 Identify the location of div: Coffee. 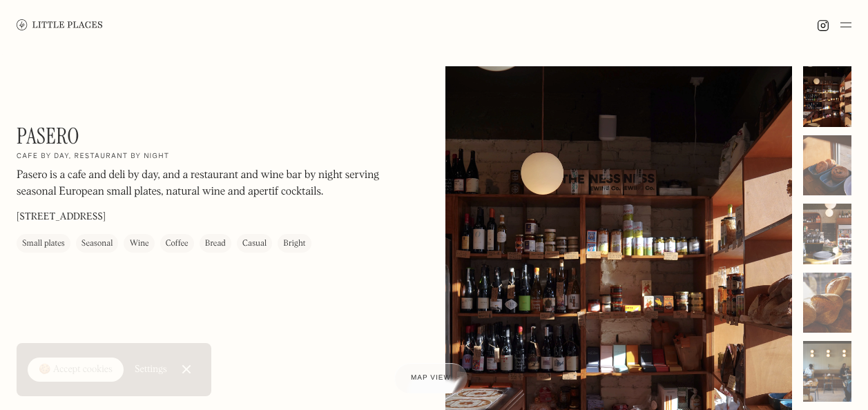
(177, 244).